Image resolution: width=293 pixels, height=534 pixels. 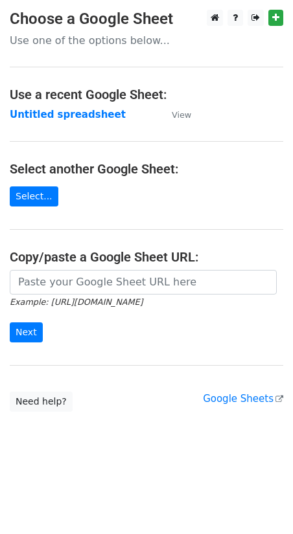 I want to click on h3: Choose a Google Sheet, so click(x=146, y=19).